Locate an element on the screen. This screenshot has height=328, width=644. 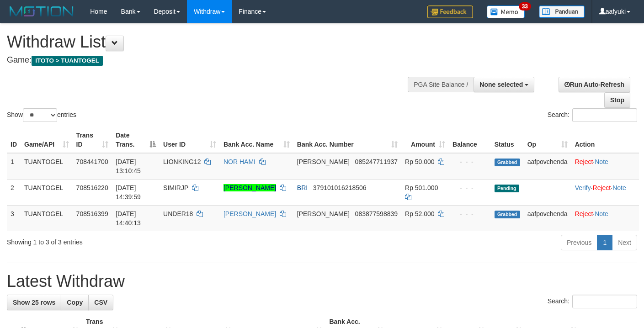
a: Stop is located at coordinates (617, 100).